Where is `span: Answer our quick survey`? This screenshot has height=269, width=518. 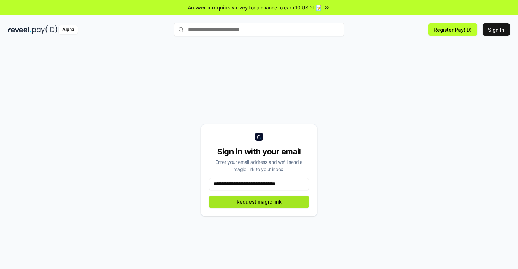
span: Answer our quick survey is located at coordinates (218, 7).